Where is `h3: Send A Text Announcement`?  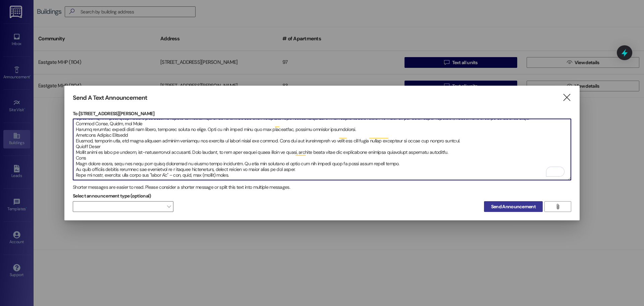
h3: Send A Text Announcement is located at coordinates (110, 98).